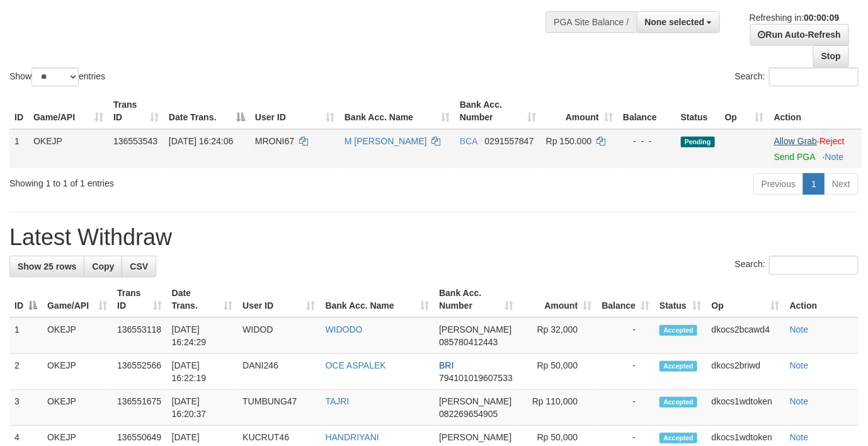 This screenshot has height=446, width=868. What do you see at coordinates (745, 408) in the screenshot?
I see `td: dkocs1wdtoken` at bounding box center [745, 408].